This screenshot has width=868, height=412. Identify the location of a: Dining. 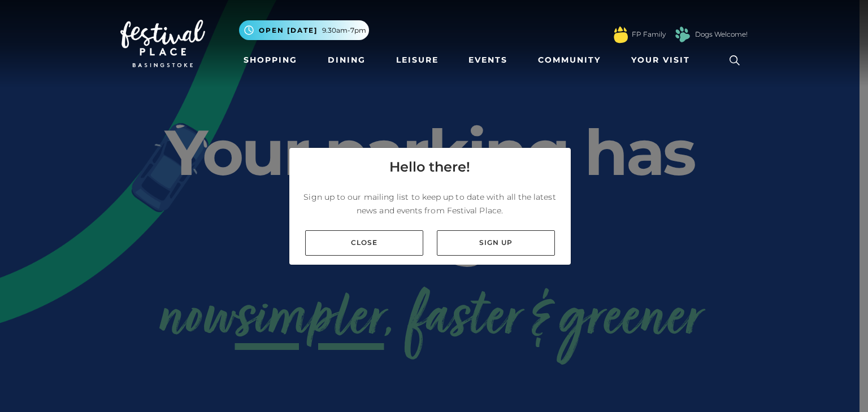
(347, 60).